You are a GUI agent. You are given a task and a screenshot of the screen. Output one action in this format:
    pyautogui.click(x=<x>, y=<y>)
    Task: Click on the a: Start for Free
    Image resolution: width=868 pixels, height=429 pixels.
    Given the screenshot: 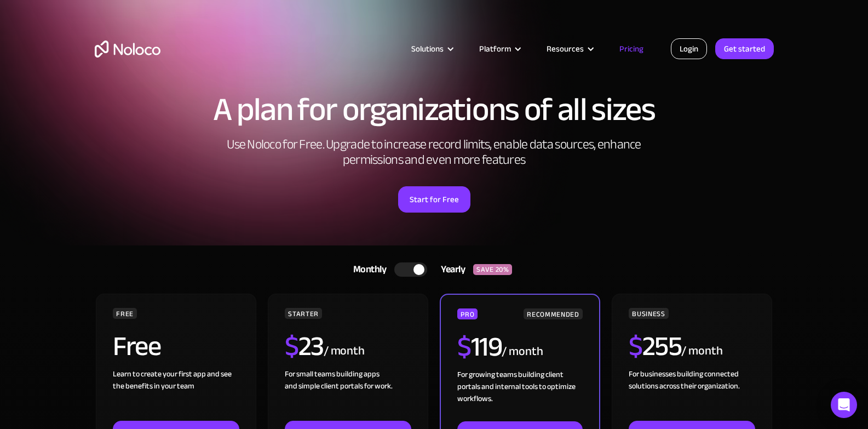 What is the action you would take?
    pyautogui.click(x=434, y=200)
    